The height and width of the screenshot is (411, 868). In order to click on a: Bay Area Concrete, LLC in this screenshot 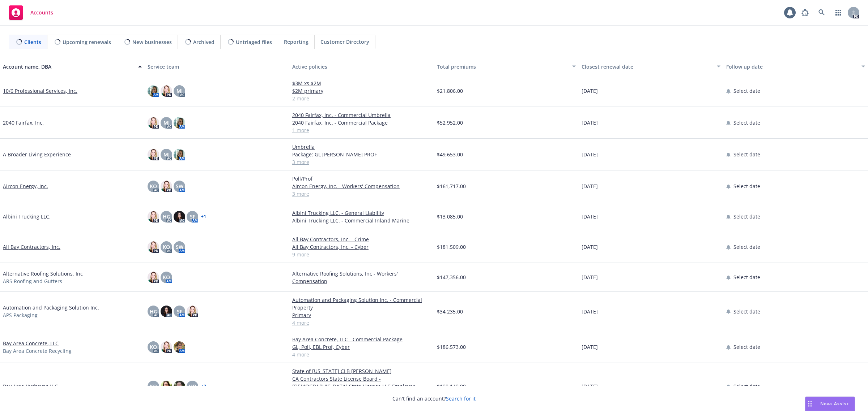, I will do `click(30, 343)`.